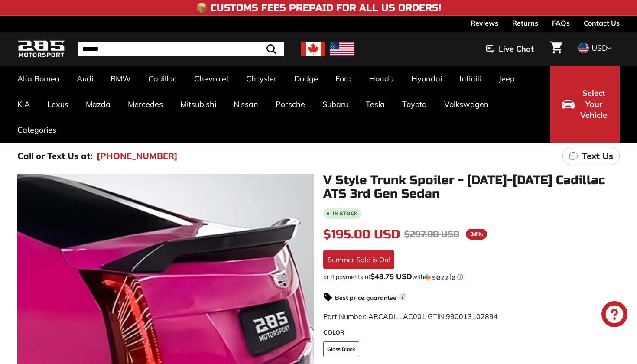 Image resolution: width=637 pixels, height=364 pixels. What do you see at coordinates (38, 78) in the screenshot?
I see `a: Alfa Romeo` at bounding box center [38, 78].